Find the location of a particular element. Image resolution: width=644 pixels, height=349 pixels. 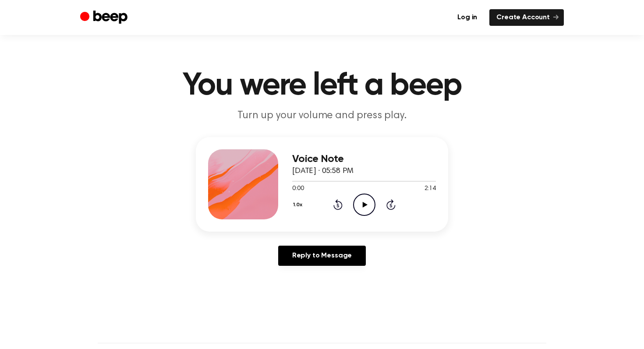

span: 2:14 is located at coordinates (430, 189).